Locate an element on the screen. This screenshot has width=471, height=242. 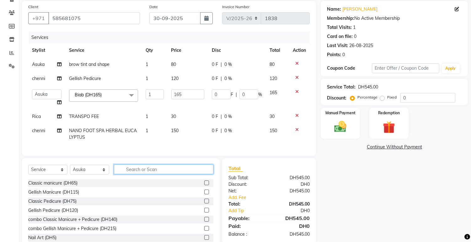
button: +971 is located at coordinates (39, 18).